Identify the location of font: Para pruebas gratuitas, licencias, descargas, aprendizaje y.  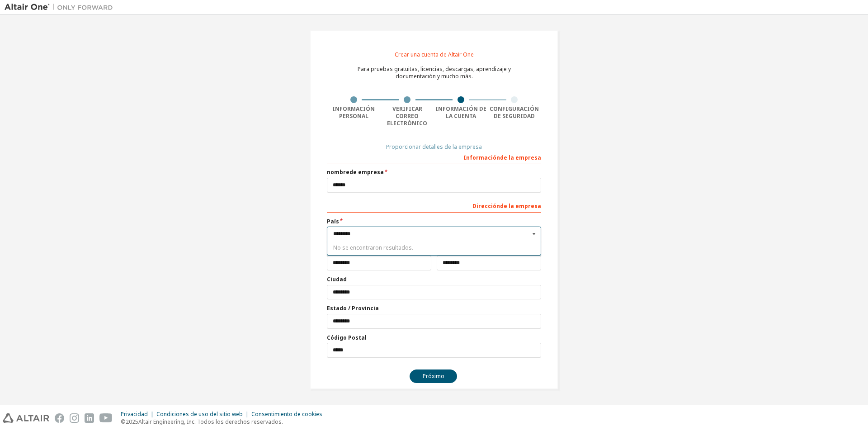
(434, 69).